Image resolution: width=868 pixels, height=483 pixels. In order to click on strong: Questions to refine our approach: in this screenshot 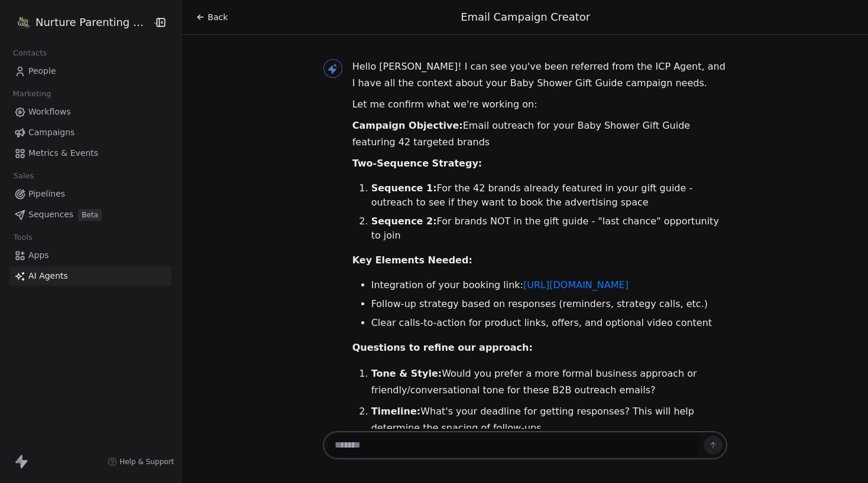, I will do `click(442, 347)`.